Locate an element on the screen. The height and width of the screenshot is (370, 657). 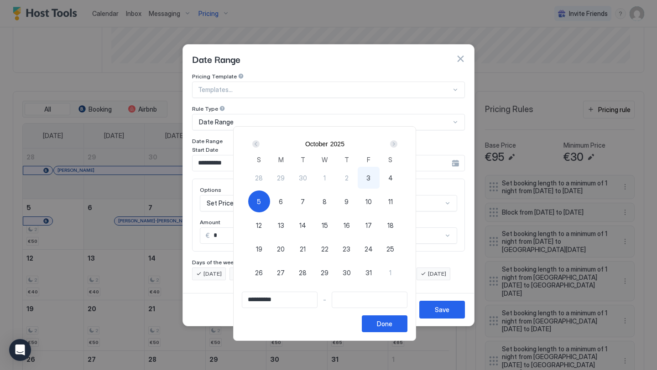
div: 2025 is located at coordinates (337, 144).